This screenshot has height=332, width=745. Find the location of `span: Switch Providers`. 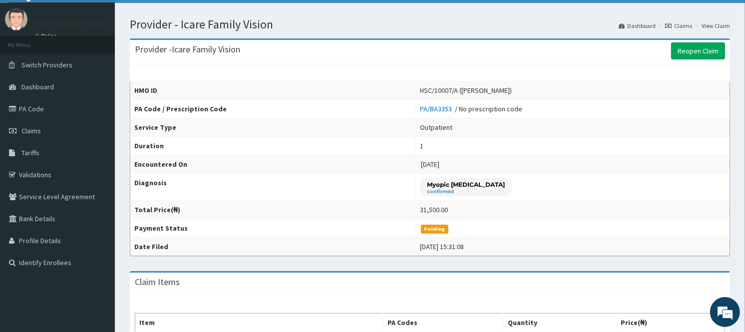

span: Switch Providers is located at coordinates (47, 65).